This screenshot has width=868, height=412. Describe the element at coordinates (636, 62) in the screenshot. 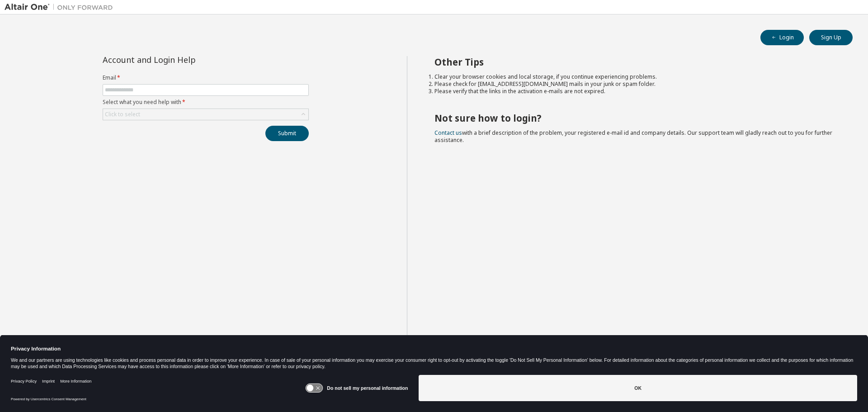

I see `h2: Other Tips` at that location.